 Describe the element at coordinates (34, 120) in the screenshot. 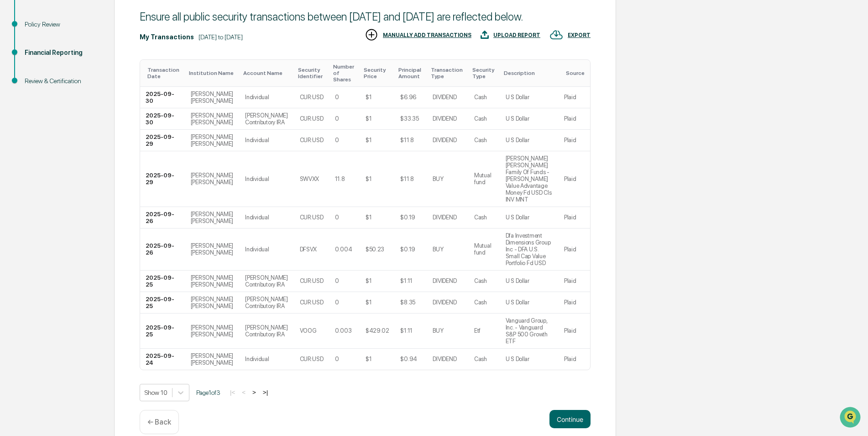

I see `a: 🖐️Preclearance` at that location.